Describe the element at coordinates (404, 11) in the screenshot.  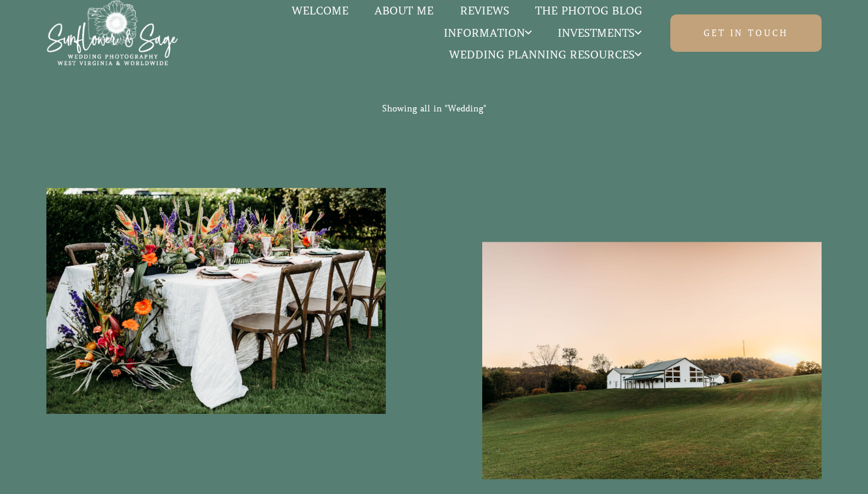
I see `a: About Me` at that location.